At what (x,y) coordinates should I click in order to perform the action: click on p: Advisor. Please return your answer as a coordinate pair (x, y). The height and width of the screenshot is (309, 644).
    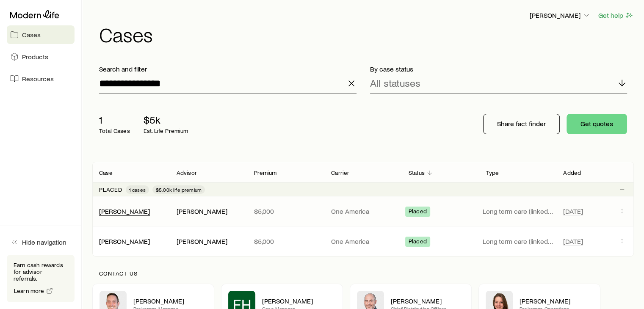
    Looking at the image, I should click on (187, 173).